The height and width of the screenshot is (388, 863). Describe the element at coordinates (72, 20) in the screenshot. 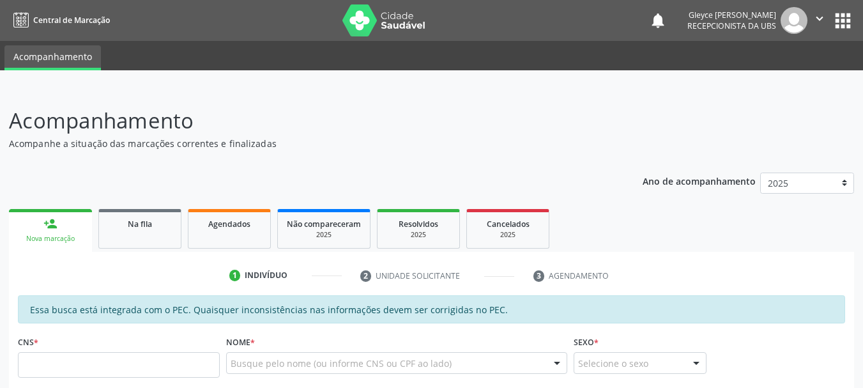

I see `span: Central de Marcação` at that location.